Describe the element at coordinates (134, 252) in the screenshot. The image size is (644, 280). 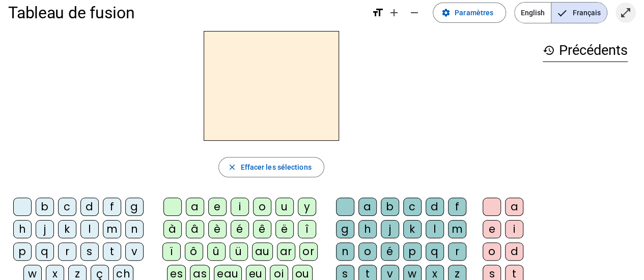
I see `div: v` at that location.